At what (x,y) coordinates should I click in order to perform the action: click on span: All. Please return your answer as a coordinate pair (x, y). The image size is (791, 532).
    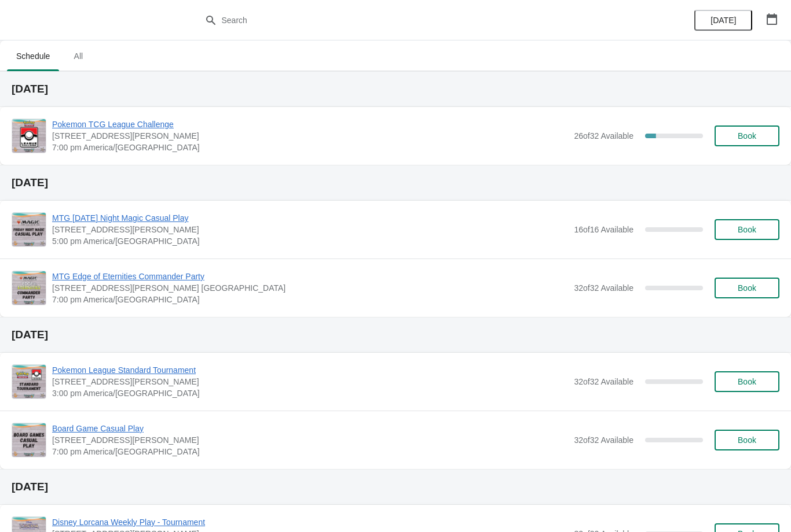
    Looking at the image, I should click on (78, 56).